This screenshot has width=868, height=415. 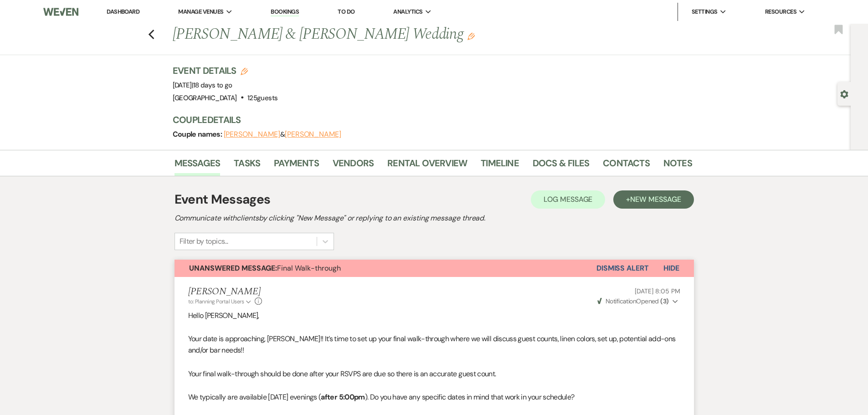 What do you see at coordinates (262, 98) in the screenshot?
I see `span: 125 guests` at bounding box center [262, 98].